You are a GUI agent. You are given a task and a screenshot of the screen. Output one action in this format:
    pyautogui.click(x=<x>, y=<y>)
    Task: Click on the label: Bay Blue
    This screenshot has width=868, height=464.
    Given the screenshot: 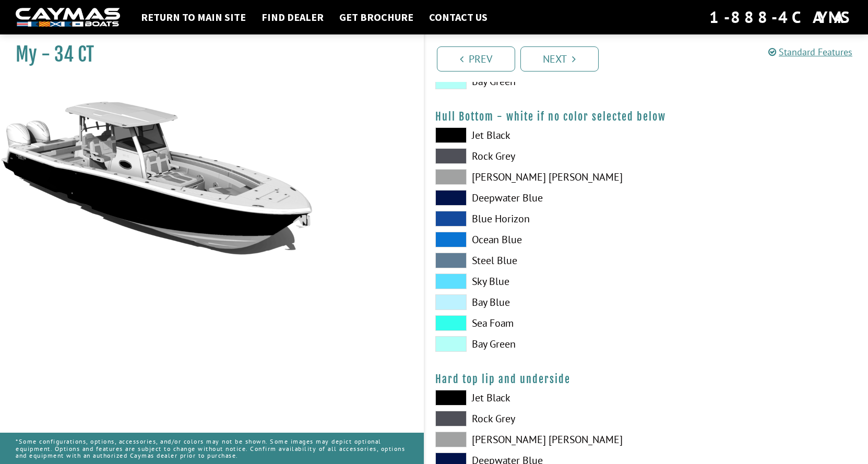 What is the action you would take?
    pyautogui.click(x=536, y=303)
    